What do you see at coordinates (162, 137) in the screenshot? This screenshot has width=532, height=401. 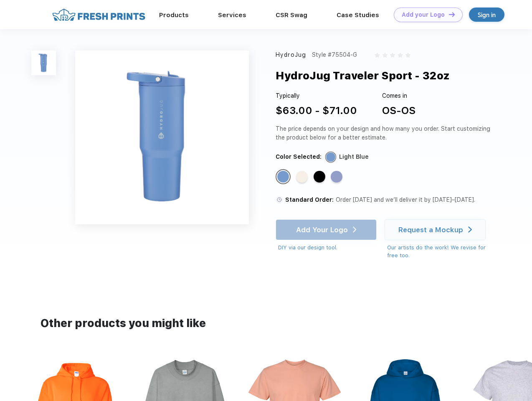 I see `img: func=resize&h=640` at bounding box center [162, 137].